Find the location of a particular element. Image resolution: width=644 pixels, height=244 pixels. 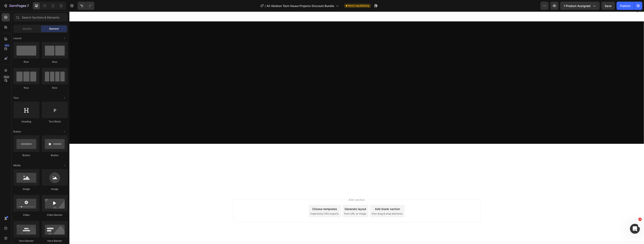

input: Search Sections & Elements is located at coordinates (40, 17).